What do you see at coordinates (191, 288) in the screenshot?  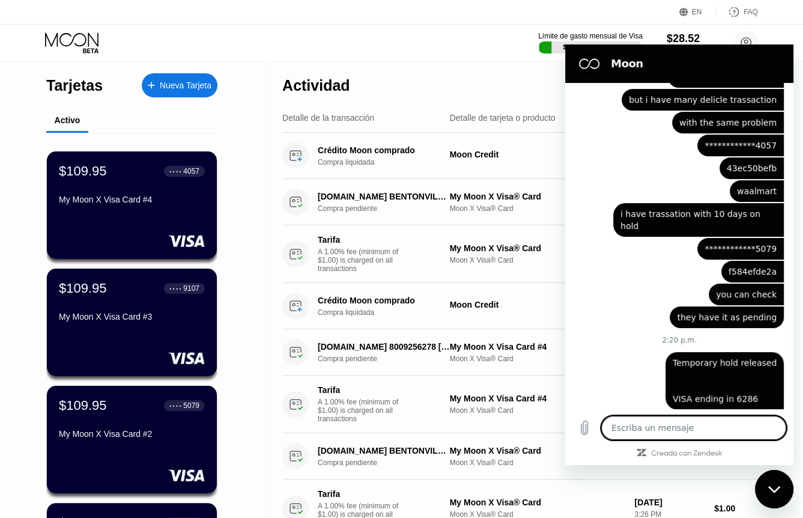 I see `div: 9107` at bounding box center [191, 288].